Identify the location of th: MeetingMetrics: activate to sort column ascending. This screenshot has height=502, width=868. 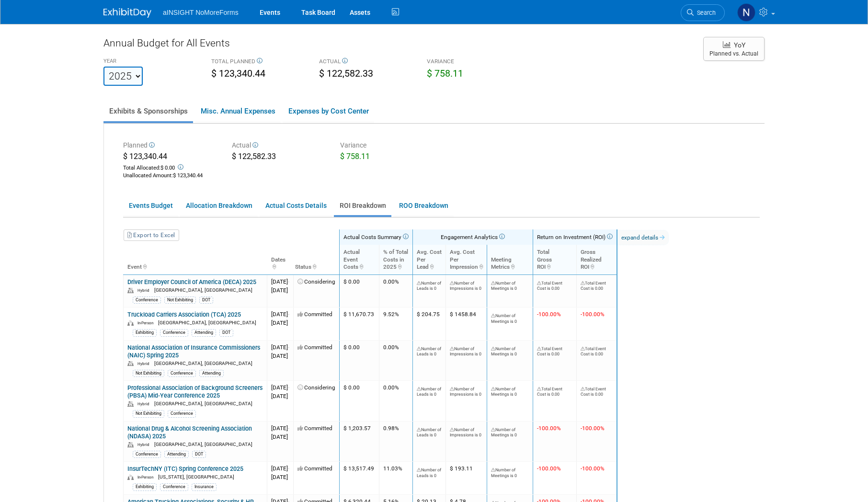
(510, 260).